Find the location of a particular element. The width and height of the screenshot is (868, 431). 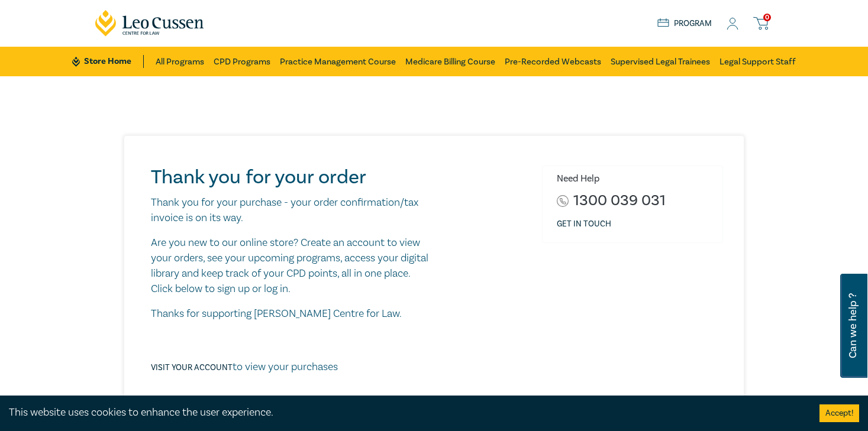

h6: Need Help is located at coordinates (635, 178).